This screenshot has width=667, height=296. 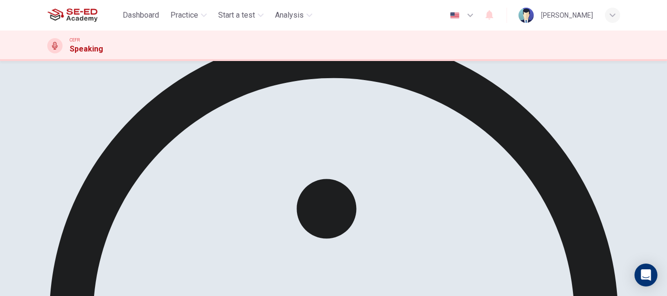 I want to click on a: Dashboard, so click(x=141, y=15).